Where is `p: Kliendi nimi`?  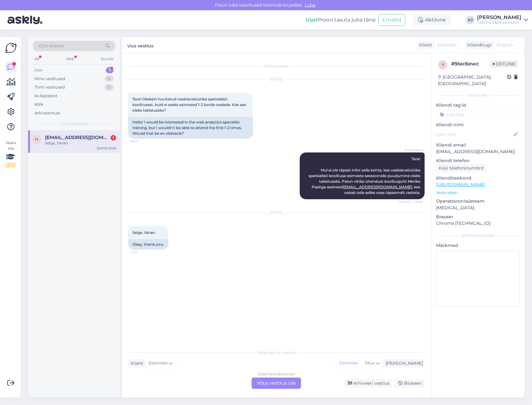 p: Kliendi nimi is located at coordinates (477, 125).